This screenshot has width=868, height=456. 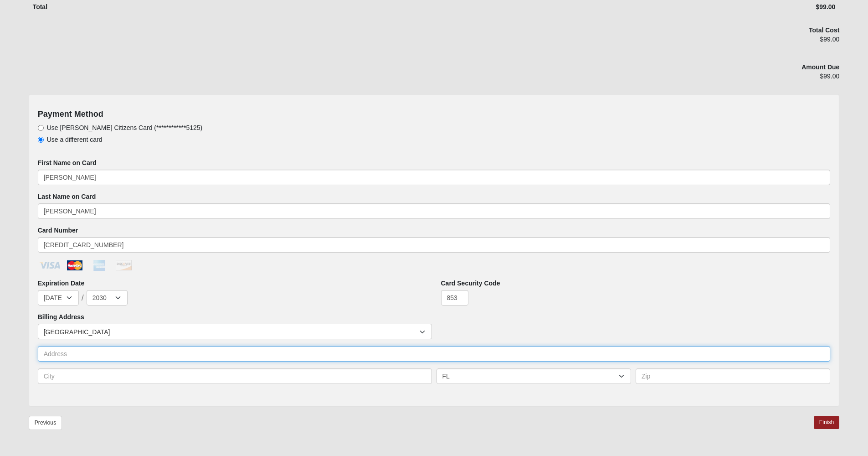 I want to click on a: Finish, so click(x=827, y=422).